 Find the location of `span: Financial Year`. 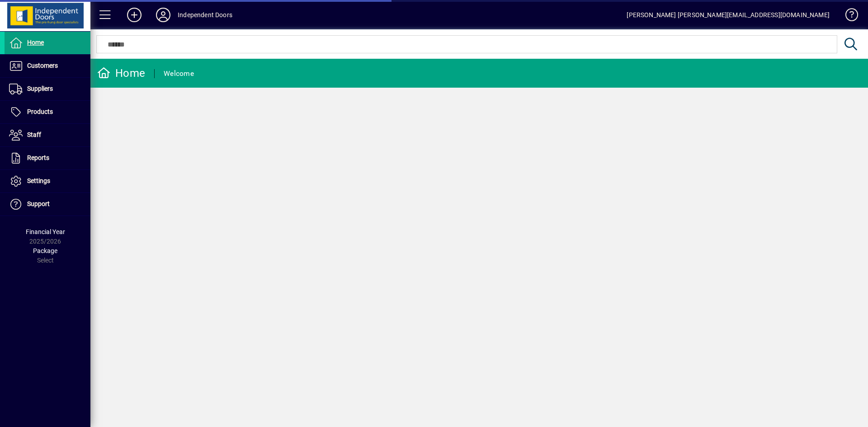

span: Financial Year is located at coordinates (45, 232).